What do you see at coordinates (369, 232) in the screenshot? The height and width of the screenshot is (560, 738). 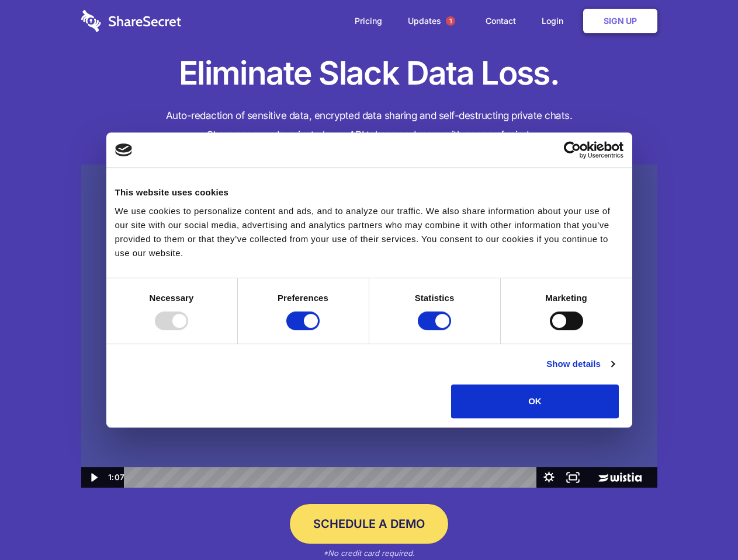 I see `div: We use cookies to personalize content and ads, and to analyze our traffic. We also share informat...` at bounding box center [369, 232].